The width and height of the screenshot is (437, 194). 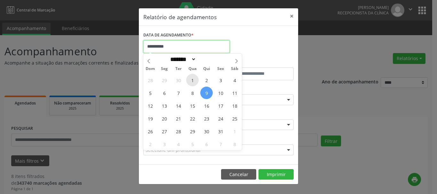 I want to click on span: Novembro 5, 2025, so click(x=192, y=144).